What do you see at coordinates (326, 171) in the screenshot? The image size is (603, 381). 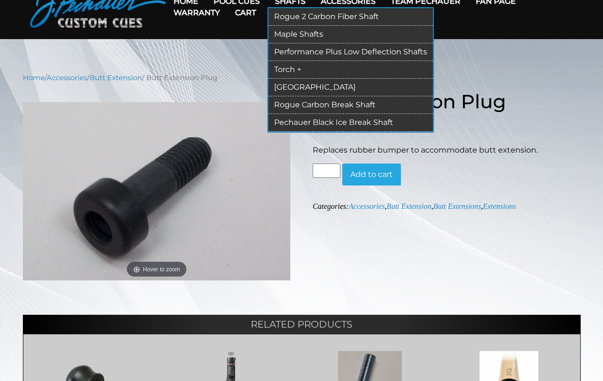 I see `input: Product quantity` at bounding box center [326, 171].